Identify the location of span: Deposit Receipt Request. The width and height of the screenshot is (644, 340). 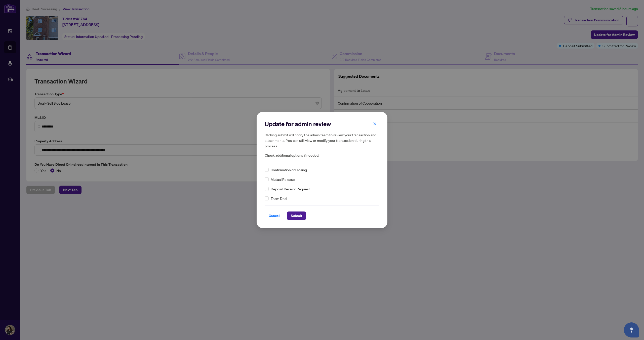
(291, 189).